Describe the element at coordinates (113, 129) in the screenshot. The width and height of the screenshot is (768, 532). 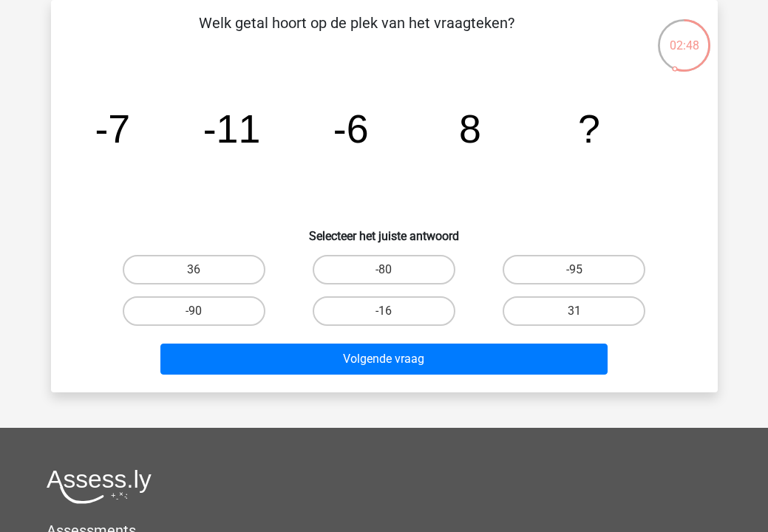
I see `tspan: -7` at that location.